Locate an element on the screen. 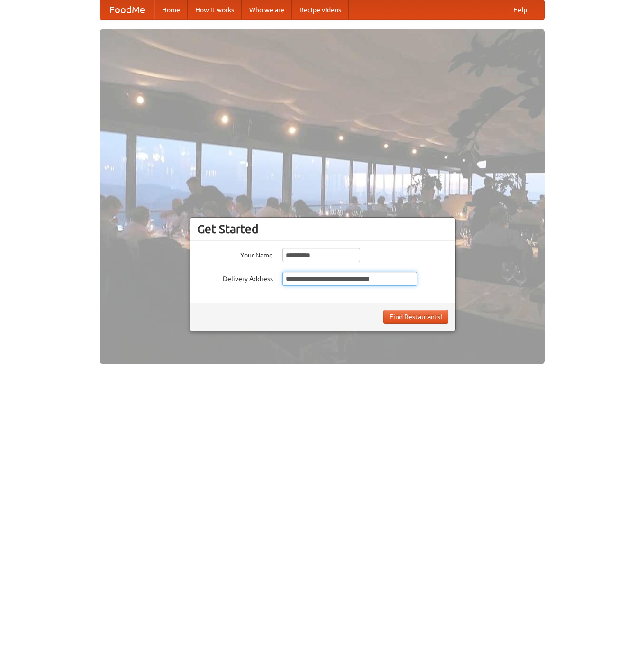 The height and width of the screenshot is (671, 644). a: FoodMe is located at coordinates (127, 10).